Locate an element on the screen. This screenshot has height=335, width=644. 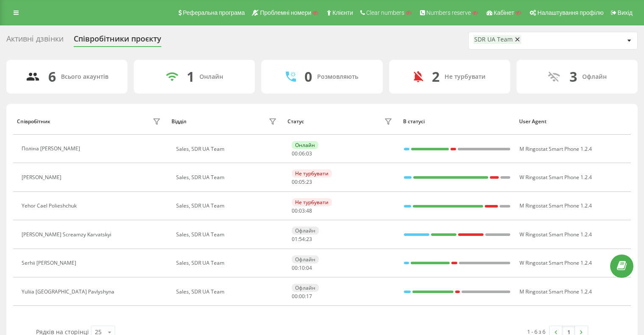
div: 0 is located at coordinates (308, 77).